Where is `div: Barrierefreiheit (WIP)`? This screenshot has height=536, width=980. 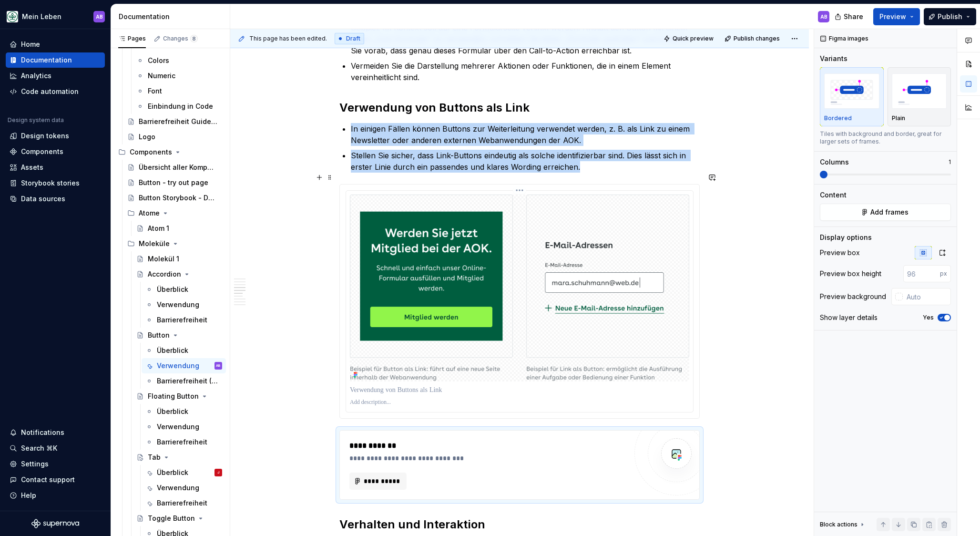
div: Barrierefreiheit (WIP) is located at coordinates (188, 381).